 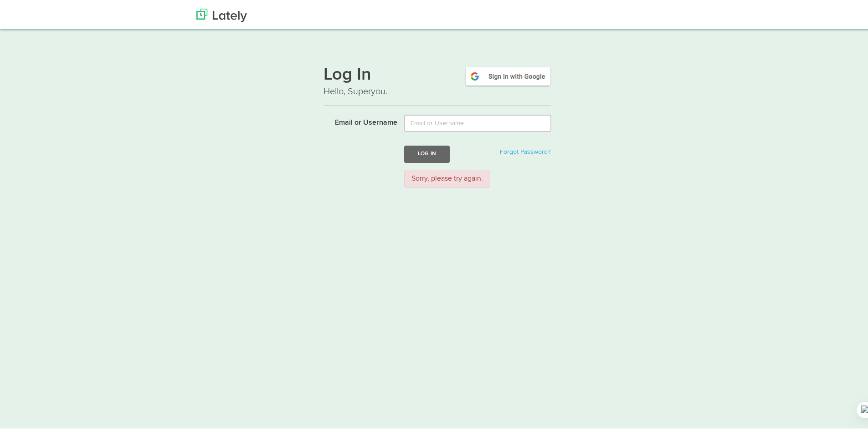 What do you see at coordinates (447, 177) in the screenshot?
I see `div: Sorry, please try again.` at bounding box center [447, 177].